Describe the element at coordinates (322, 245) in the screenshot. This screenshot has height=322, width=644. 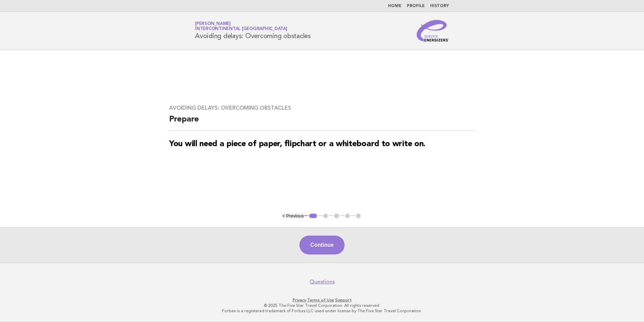
I see `button: Continue` at that location.